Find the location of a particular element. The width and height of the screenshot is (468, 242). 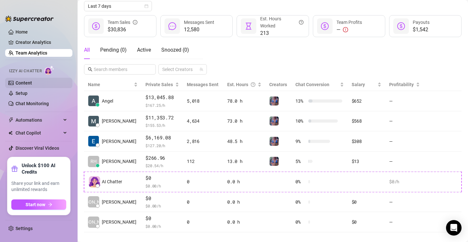

div: 78.0 h is located at coordinates (244, 101).